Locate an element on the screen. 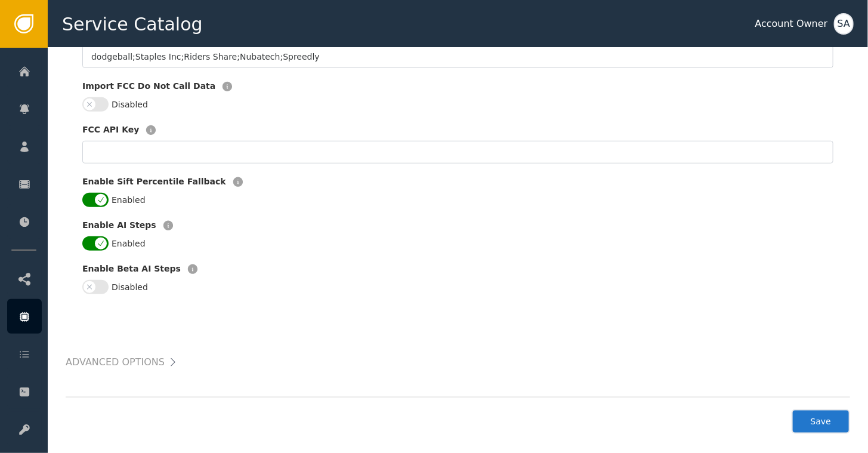 Image resolution: width=868 pixels, height=453 pixels. label: Enable AI Steps is located at coordinates (119, 225).